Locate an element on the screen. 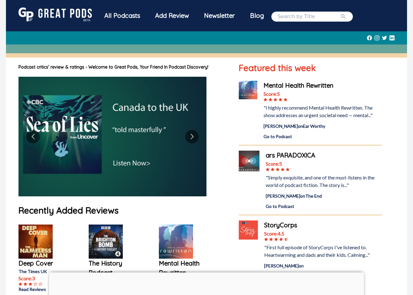 The height and width of the screenshot is (295, 413). a: The History Podcast is located at coordinates (114, 268).